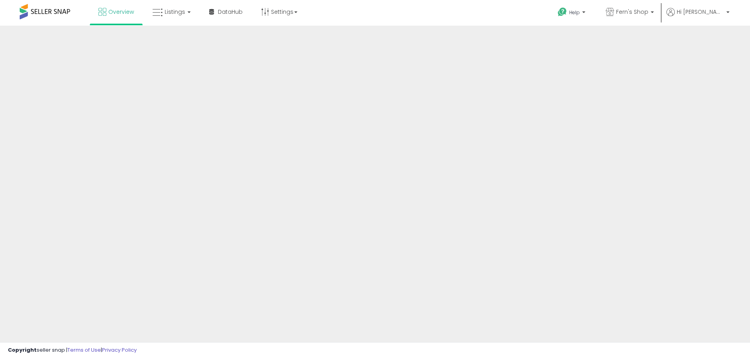 Image resolution: width=750 pixels, height=358 pixels. What do you see at coordinates (632, 12) in the screenshot?
I see `span: Fern's Shop` at bounding box center [632, 12].